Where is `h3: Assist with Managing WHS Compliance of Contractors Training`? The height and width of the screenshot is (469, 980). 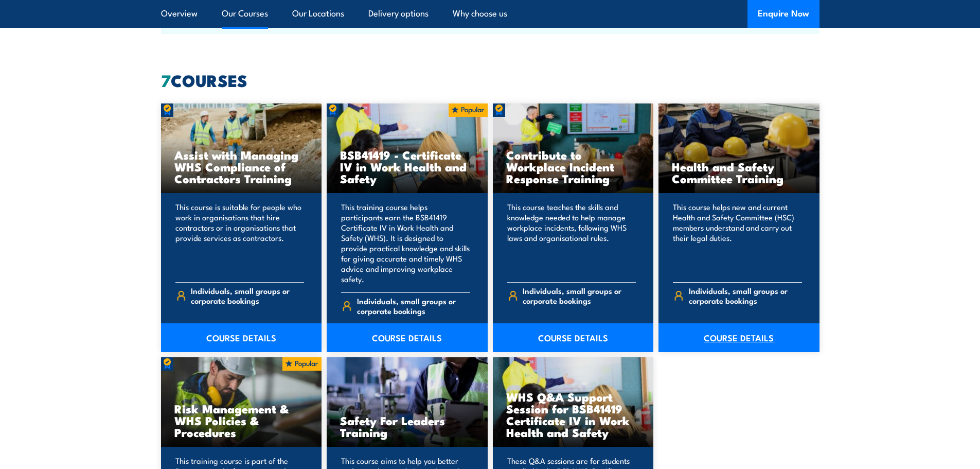 h3: Assist with Managing WHS Compliance of Contractors Training is located at coordinates (241, 166).